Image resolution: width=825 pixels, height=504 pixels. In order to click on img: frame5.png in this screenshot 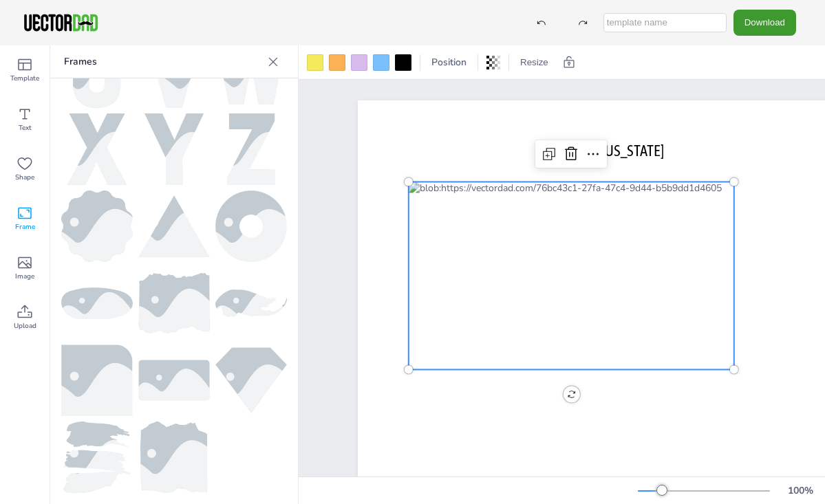, I will do `click(251, 303)`.